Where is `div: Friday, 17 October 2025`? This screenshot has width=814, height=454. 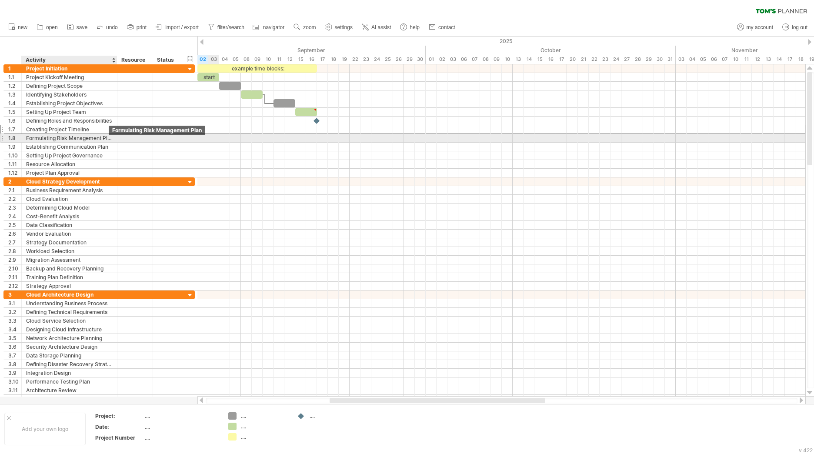 div: Friday, 17 October 2025 is located at coordinates (561, 59).